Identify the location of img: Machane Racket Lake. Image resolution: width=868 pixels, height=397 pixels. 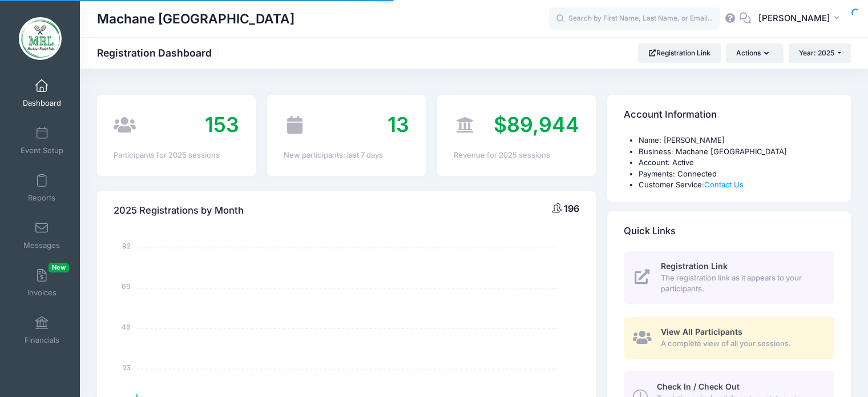
(40, 38).